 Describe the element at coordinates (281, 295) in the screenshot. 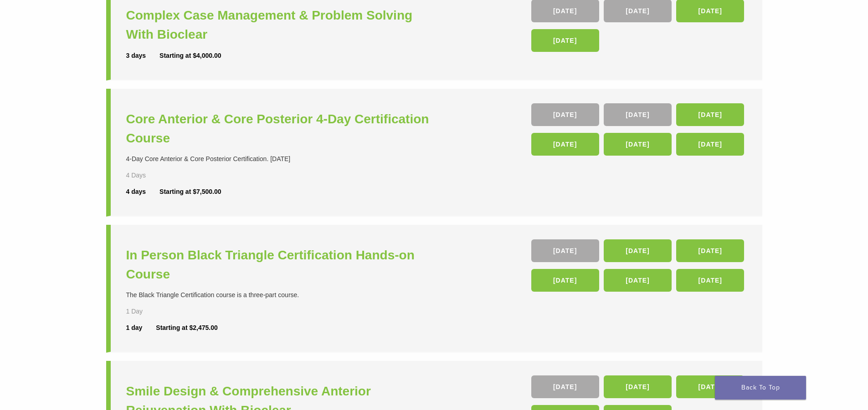

I see `div: The Black Triangle Certification course is a three-part course.` at that location.